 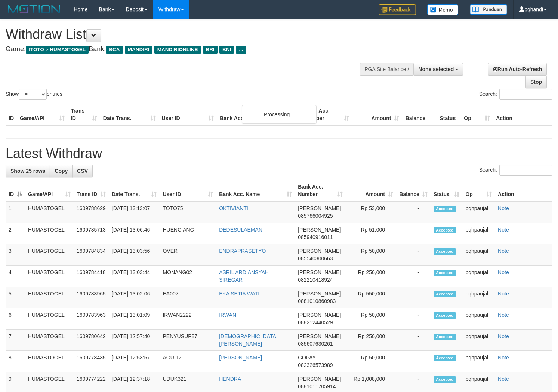 What do you see at coordinates (61, 171) in the screenshot?
I see `a: Copy` at bounding box center [61, 171].